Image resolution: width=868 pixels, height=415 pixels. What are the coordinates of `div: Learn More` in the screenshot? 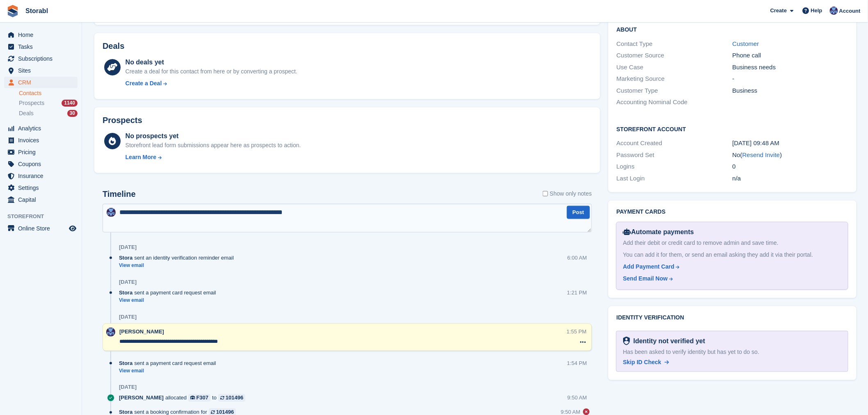 It's located at (141, 157).